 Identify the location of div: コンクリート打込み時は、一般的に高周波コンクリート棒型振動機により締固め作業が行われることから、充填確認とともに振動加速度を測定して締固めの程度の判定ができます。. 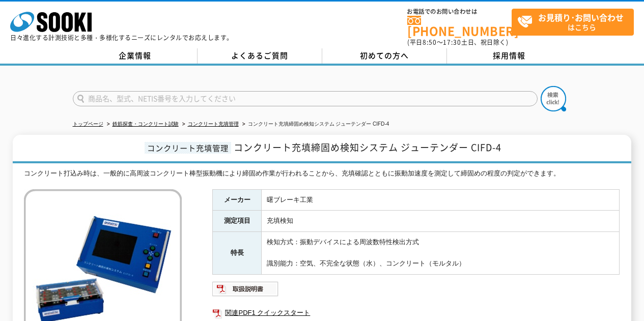
(322, 174).